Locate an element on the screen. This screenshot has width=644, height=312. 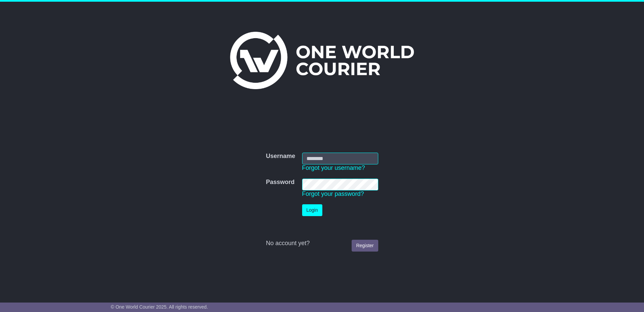
img: One World is located at coordinates (322, 60).